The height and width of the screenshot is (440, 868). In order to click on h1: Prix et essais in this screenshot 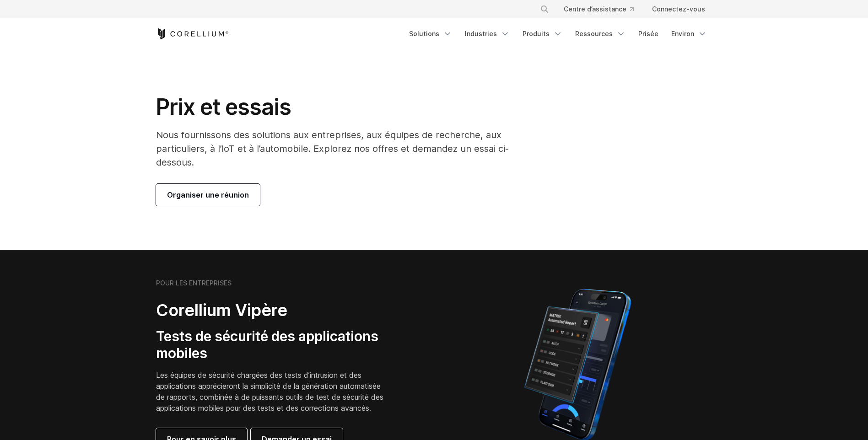, I will do `click(338, 107)`.